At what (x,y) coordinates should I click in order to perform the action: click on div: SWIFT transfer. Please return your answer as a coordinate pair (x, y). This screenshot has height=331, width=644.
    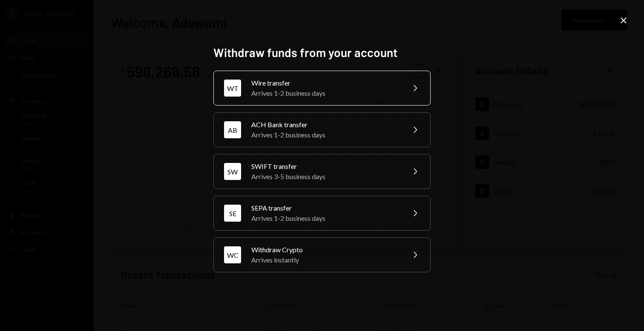
    Looking at the image, I should click on (325, 166).